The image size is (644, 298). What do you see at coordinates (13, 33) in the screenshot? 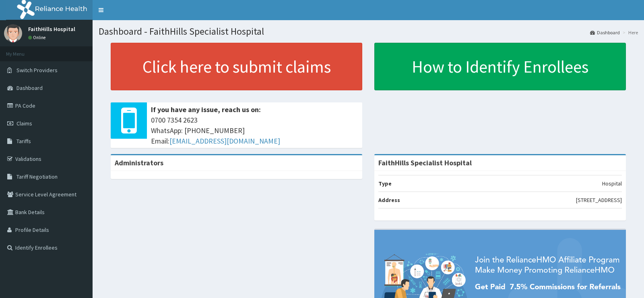
I see `img: User Image` at bounding box center [13, 33].